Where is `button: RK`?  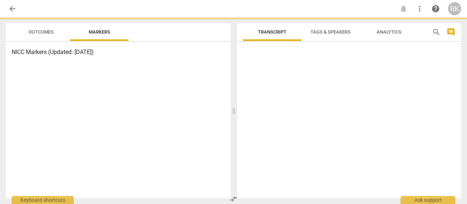 button: RK is located at coordinates (454, 9).